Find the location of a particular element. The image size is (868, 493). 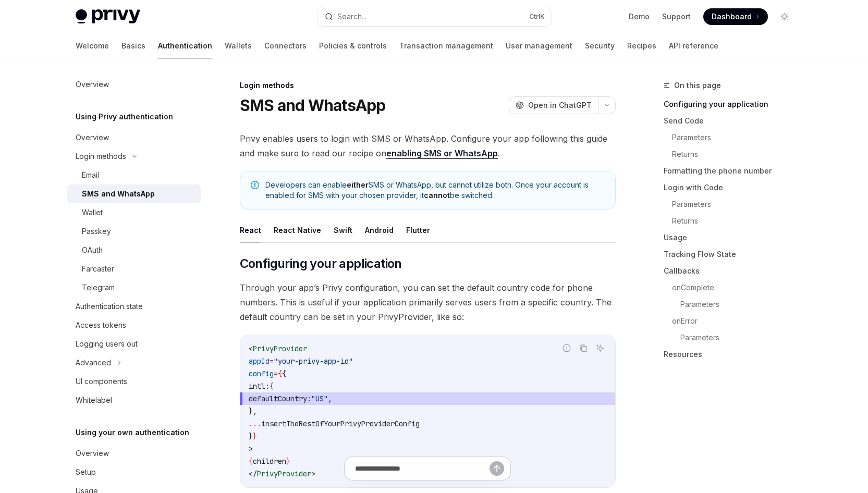

button: Report incorrect code is located at coordinates (566, 348).